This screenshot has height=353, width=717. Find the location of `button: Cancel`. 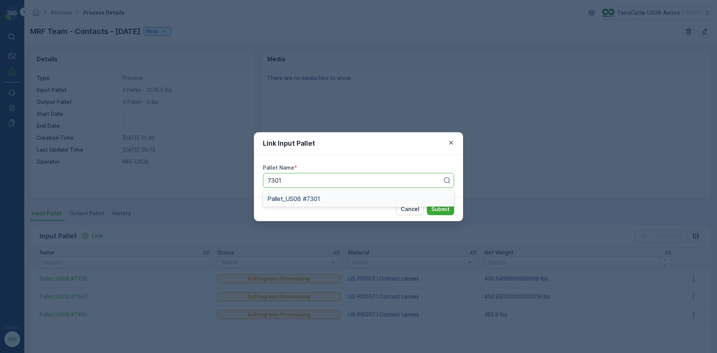

button: Cancel is located at coordinates (410, 209).